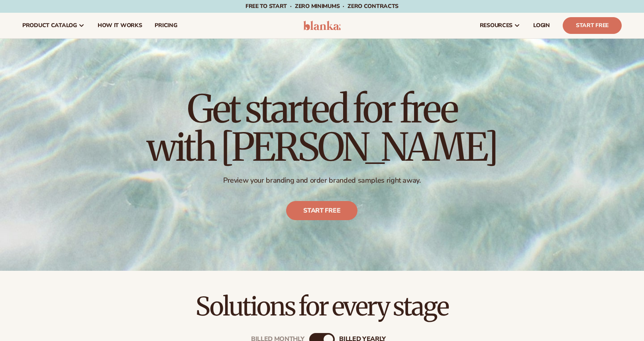  What do you see at coordinates (322, 181) in the screenshot?
I see `p: Preview your branding and order branded samples right away.` at bounding box center [322, 181].